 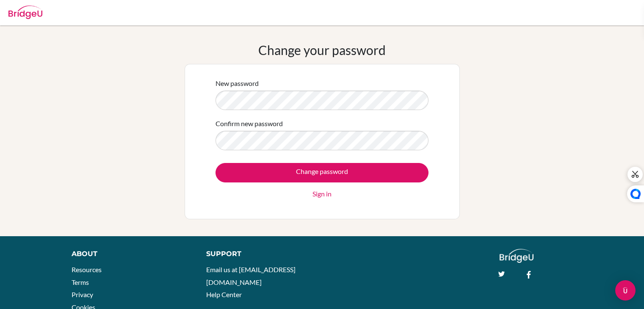 What do you see at coordinates (625, 290) in the screenshot?
I see `div: Open Intercom Messenger` at bounding box center [625, 290].